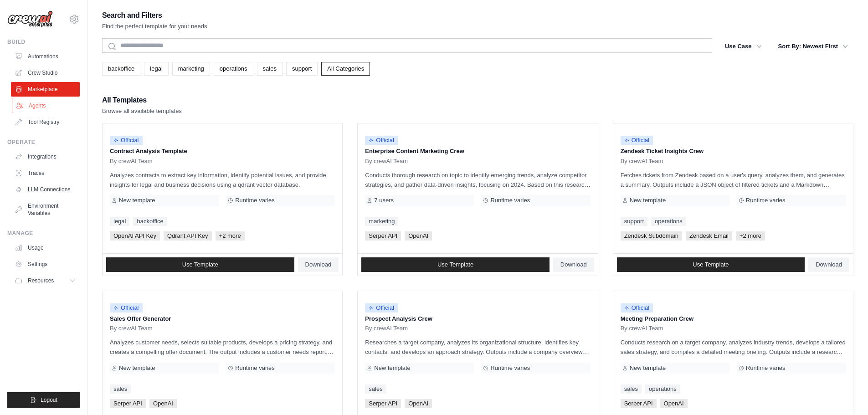 Image resolution: width=868 pixels, height=415 pixels. I want to click on img: Logo, so click(30, 19).